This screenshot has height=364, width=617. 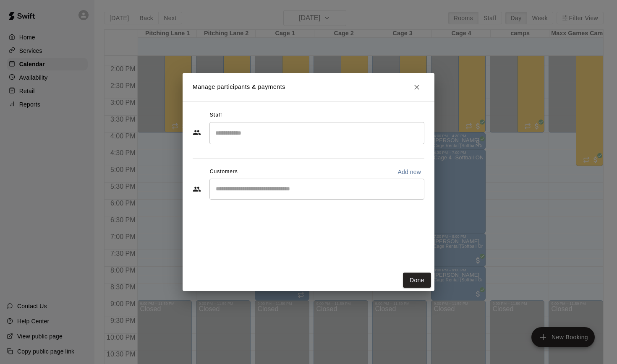 I want to click on div: Start typing to search customers..., so click(x=316, y=189).